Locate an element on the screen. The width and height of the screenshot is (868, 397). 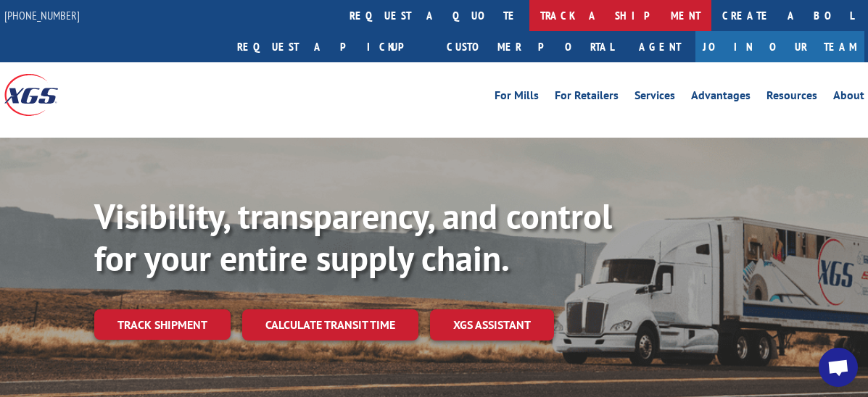
a: About is located at coordinates (849, 98).